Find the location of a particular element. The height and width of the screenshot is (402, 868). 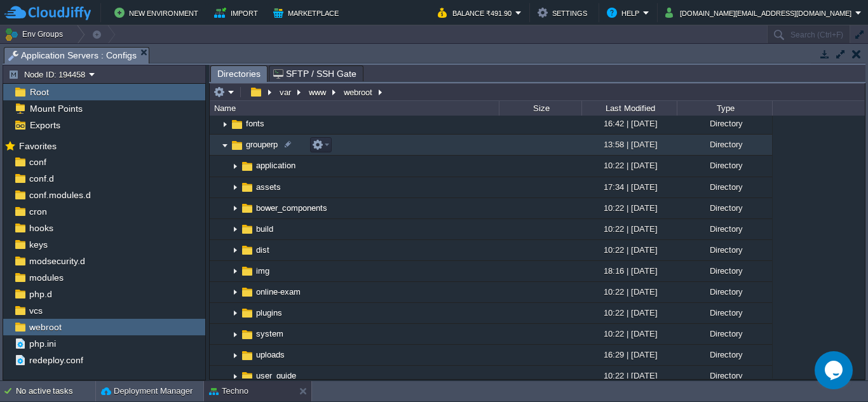

button: Help is located at coordinates (625, 13).